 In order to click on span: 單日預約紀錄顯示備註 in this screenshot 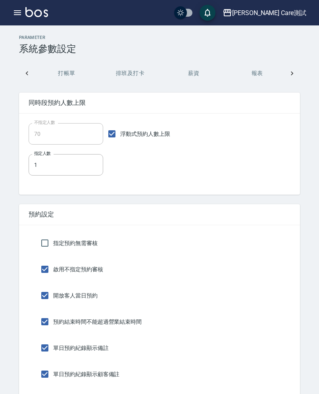, I will do `click(81, 348)`.